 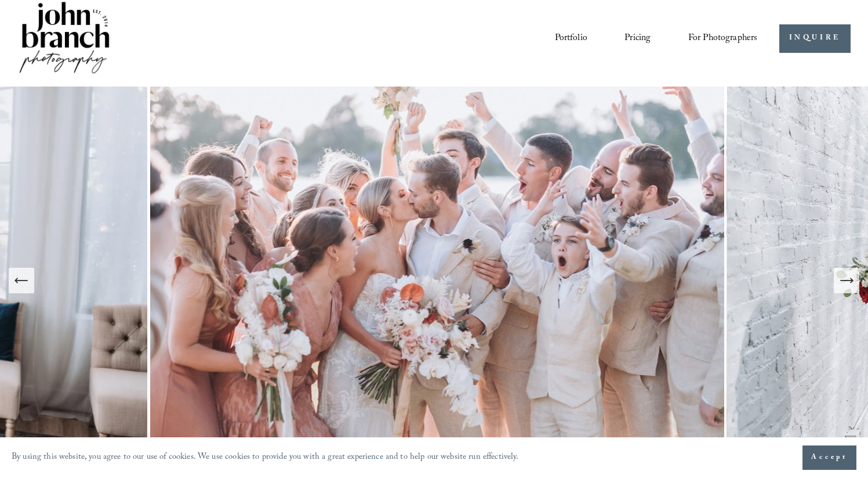 I want to click on button: Previous Slide, so click(x=22, y=280).